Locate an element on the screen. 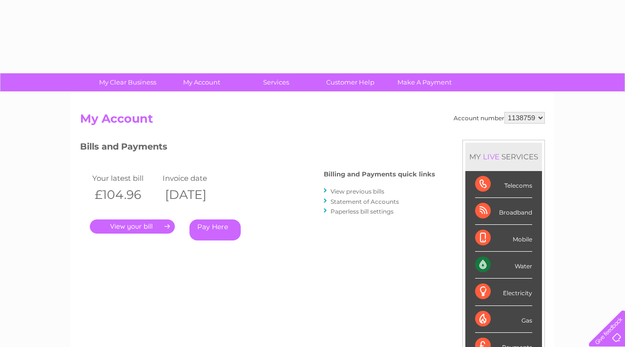 The height and width of the screenshot is (347, 625). td: Invoice date is located at coordinates (195, 178).